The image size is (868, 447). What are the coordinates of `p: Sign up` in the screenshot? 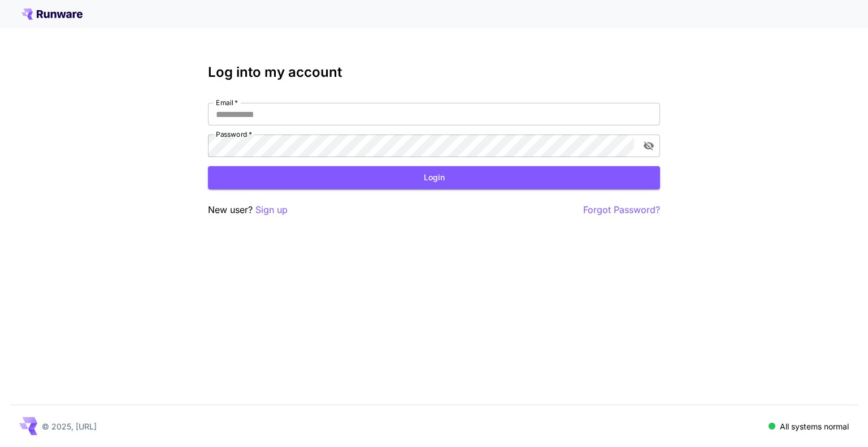 It's located at (272, 209).